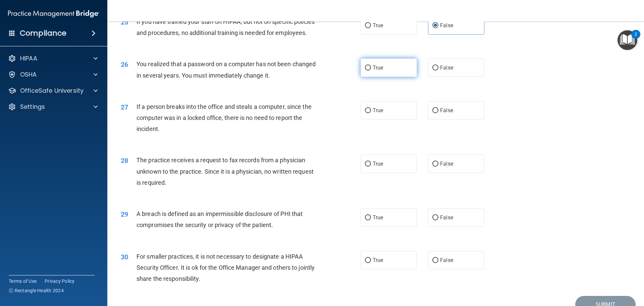 Image resolution: width=644 pixels, height=306 pixels. Describe the element at coordinates (124, 64) in the screenshot. I see `span: 26` at that location.